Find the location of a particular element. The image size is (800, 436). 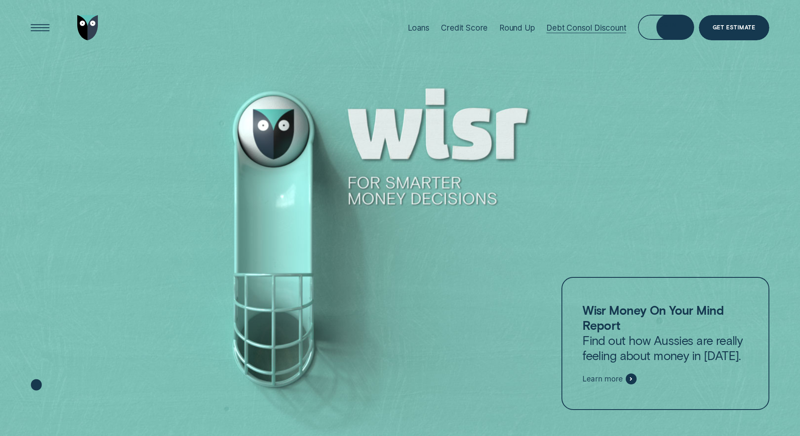

img: Wisr is located at coordinates (88, 28).